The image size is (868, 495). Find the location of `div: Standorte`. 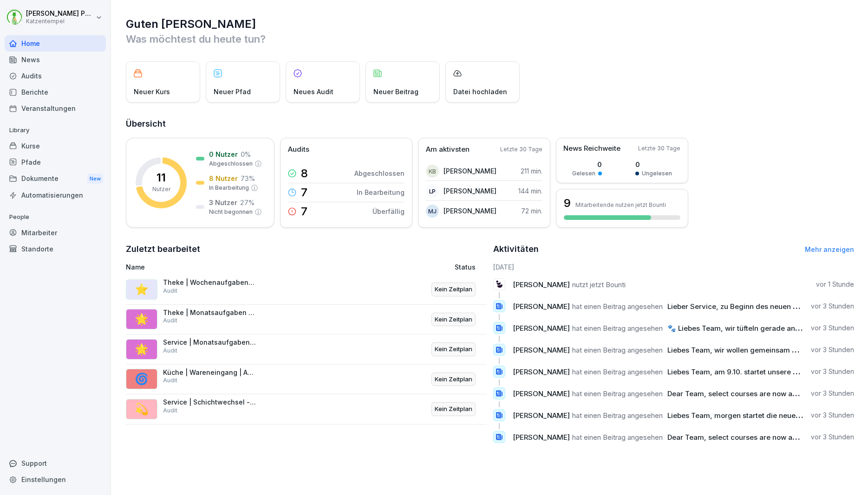

div: Standorte is located at coordinates (55, 249).